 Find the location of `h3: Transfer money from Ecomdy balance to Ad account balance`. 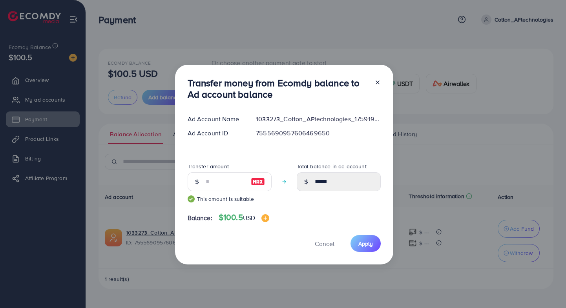

h3: Transfer money from Ecomdy balance to Ad account balance is located at coordinates (278, 89).